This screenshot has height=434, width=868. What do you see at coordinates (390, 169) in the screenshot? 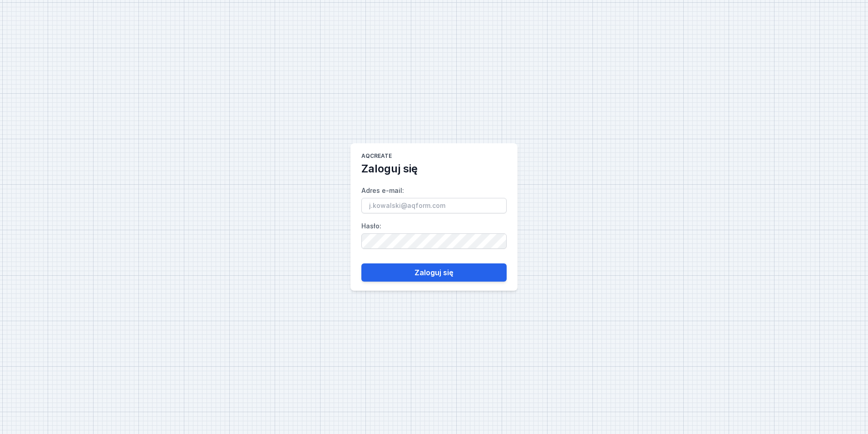
I see `h2: Zaloguj się` at bounding box center [390, 169].